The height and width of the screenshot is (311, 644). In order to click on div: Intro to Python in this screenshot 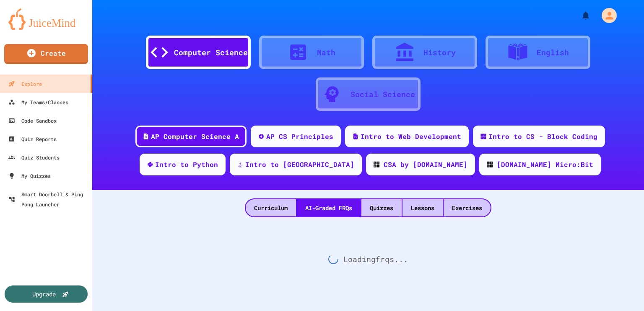, I will do `click(187, 165)`.